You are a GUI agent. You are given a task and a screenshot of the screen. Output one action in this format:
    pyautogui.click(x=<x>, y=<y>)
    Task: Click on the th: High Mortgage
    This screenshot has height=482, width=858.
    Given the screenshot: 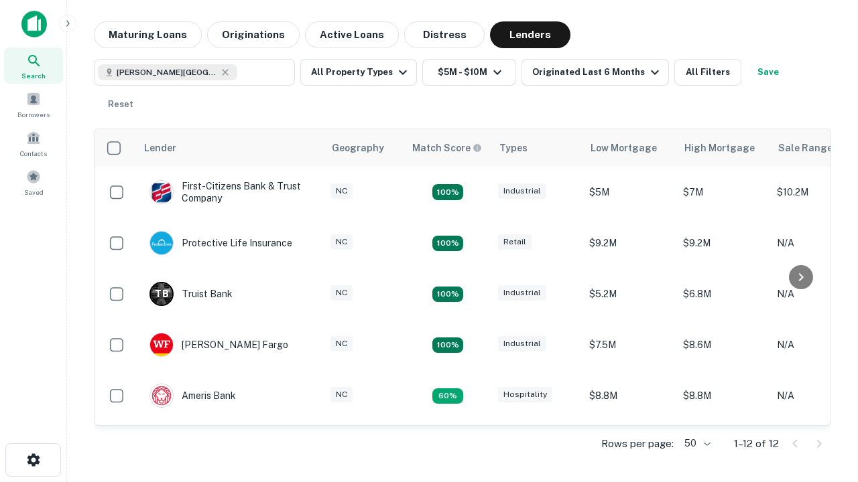 What is the action you would take?
    pyautogui.click(x=723, y=148)
    